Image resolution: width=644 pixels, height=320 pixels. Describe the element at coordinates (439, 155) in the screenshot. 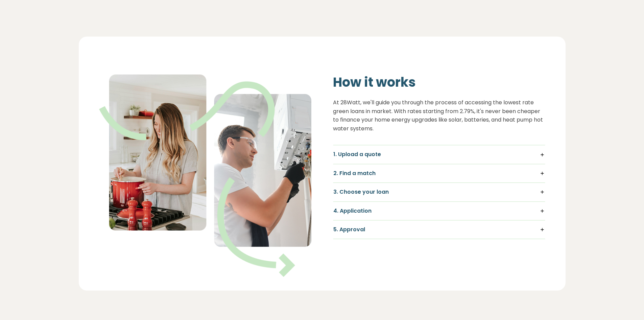

I see `h5: 1. Upload a quote` at that location.